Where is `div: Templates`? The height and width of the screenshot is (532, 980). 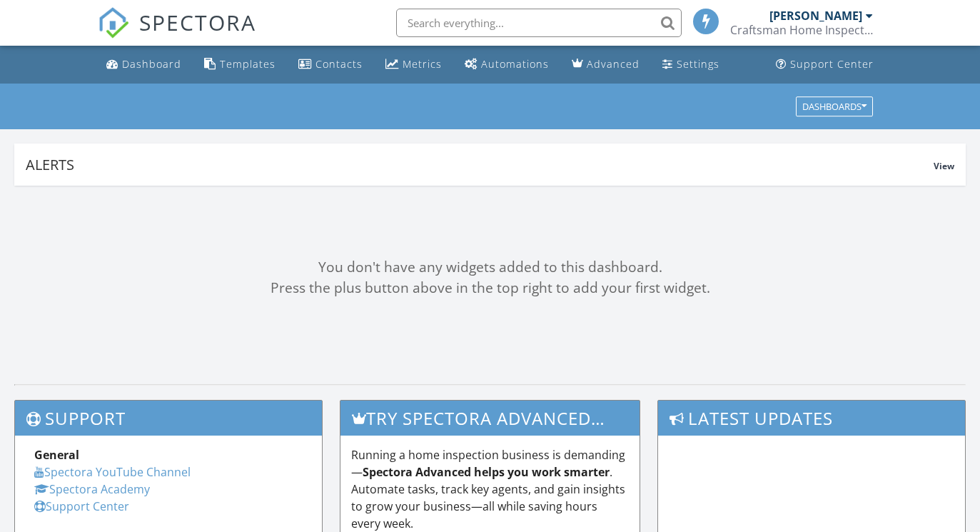 div: Templates is located at coordinates (248, 64).